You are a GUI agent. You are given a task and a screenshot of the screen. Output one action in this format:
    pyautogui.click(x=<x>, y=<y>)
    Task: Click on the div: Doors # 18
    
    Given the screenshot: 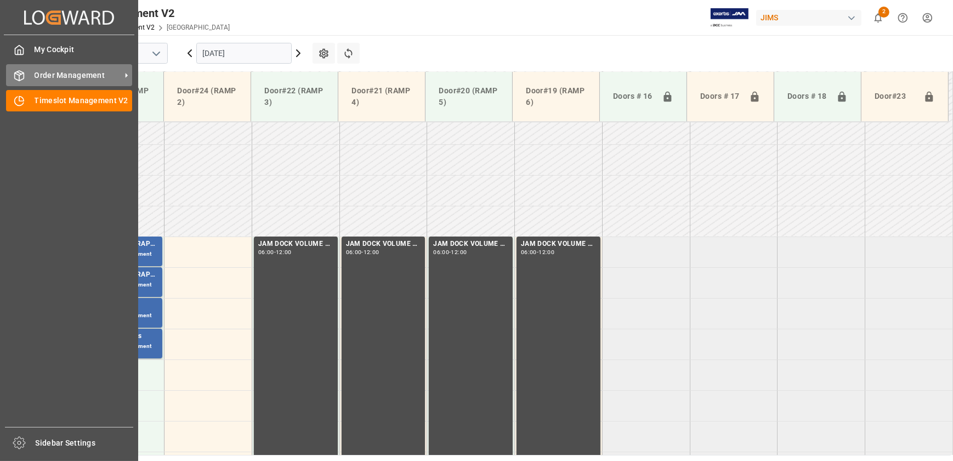 What is the action you would take?
    pyautogui.click(x=808, y=97)
    